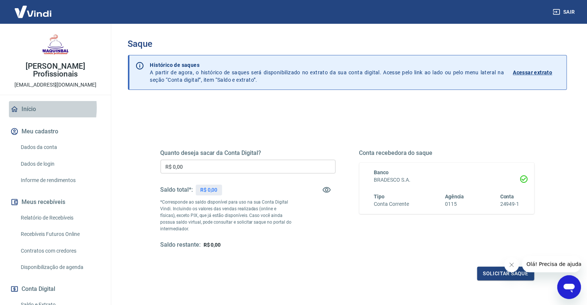 The width and height of the screenshot is (587, 305). I want to click on h5: Saldo total*:, so click(177, 190).